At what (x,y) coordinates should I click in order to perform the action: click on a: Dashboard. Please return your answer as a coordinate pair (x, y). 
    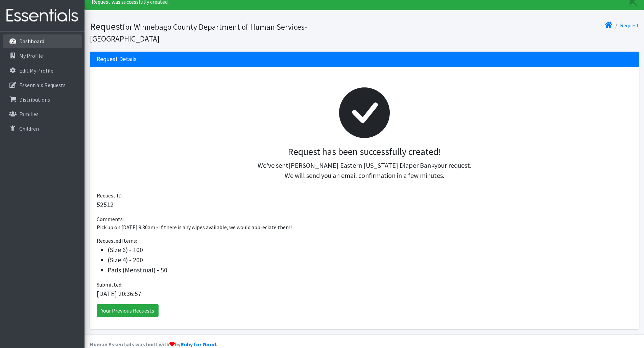
    Looking at the image, I should click on (43, 41).